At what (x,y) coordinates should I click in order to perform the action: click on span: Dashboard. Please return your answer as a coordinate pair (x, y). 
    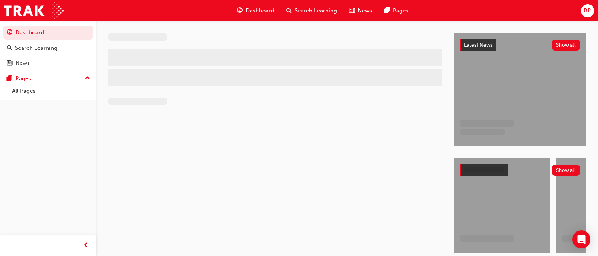
    Looking at the image, I should click on (260, 11).